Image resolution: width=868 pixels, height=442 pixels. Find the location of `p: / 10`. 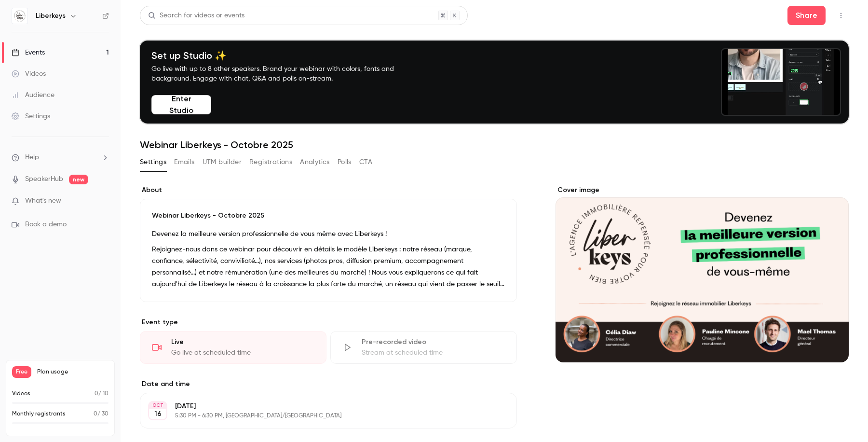

p: / 10 is located at coordinates (101, 394).